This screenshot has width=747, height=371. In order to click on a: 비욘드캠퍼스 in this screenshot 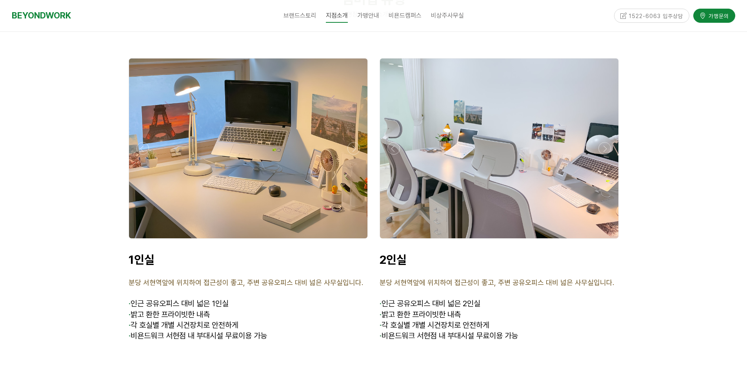, I will do `click(405, 16)`.